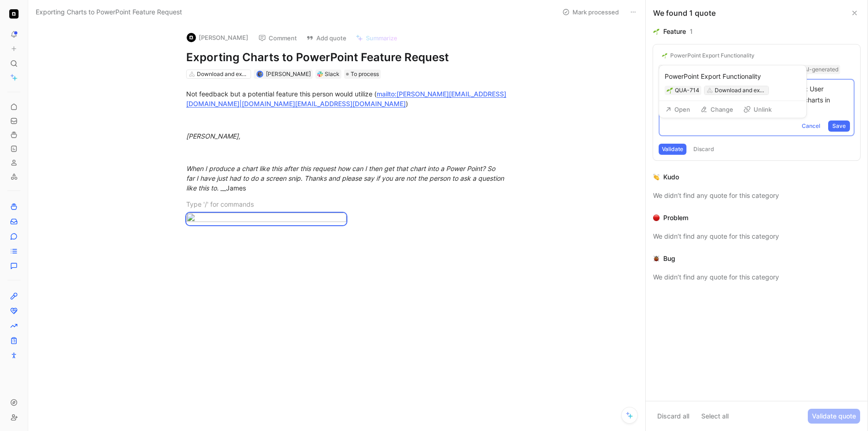 The height and width of the screenshot is (431, 868). I want to click on button: Select all, so click(714, 416).